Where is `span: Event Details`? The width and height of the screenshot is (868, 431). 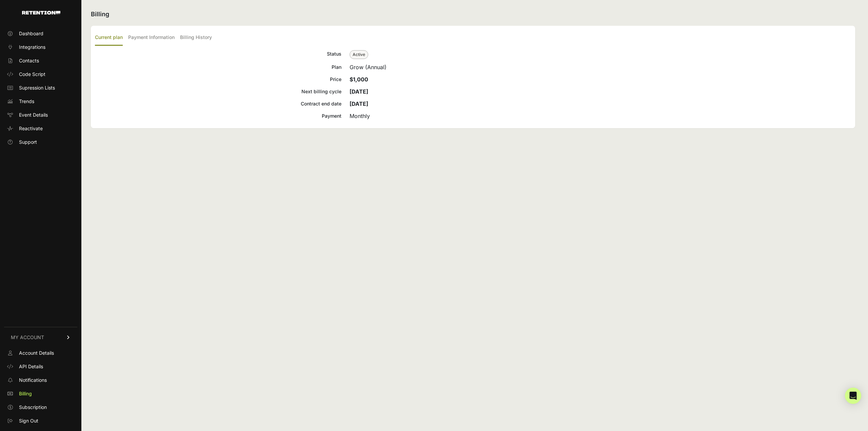
span: Event Details is located at coordinates (33, 115).